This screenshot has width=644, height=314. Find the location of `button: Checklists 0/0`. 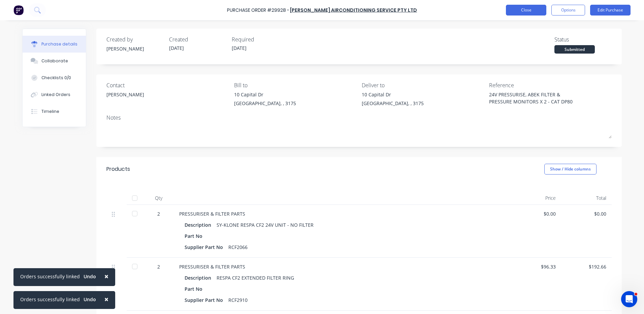

button: Checklists 0/0 is located at coordinates (54, 78).